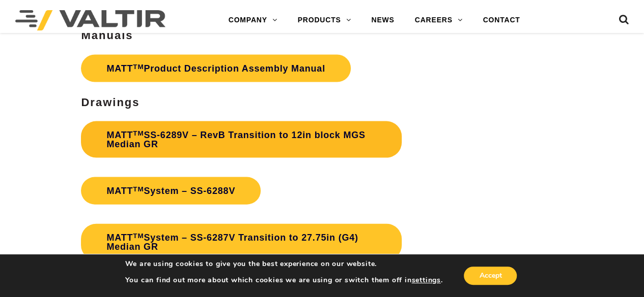 This screenshot has width=644, height=297. I want to click on p: You can find out more about which cookies we are using or switch them off in ., so click(284, 280).